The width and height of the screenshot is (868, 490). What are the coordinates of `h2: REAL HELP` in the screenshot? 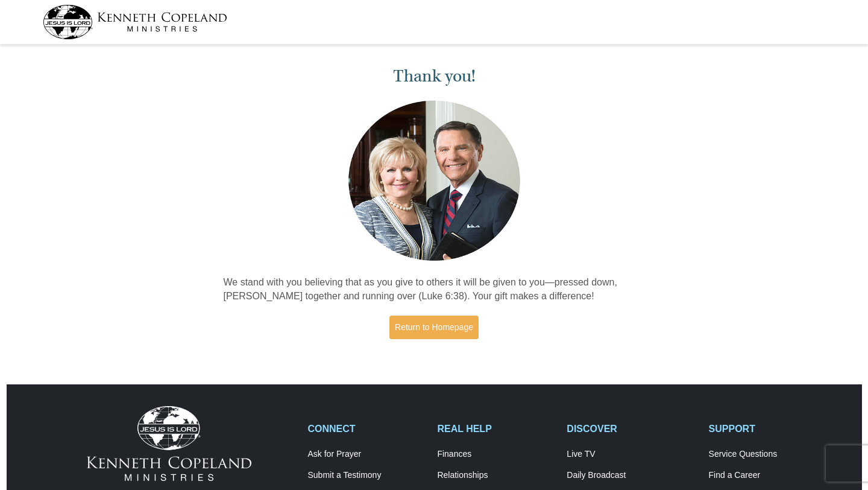 It's located at (496, 429).